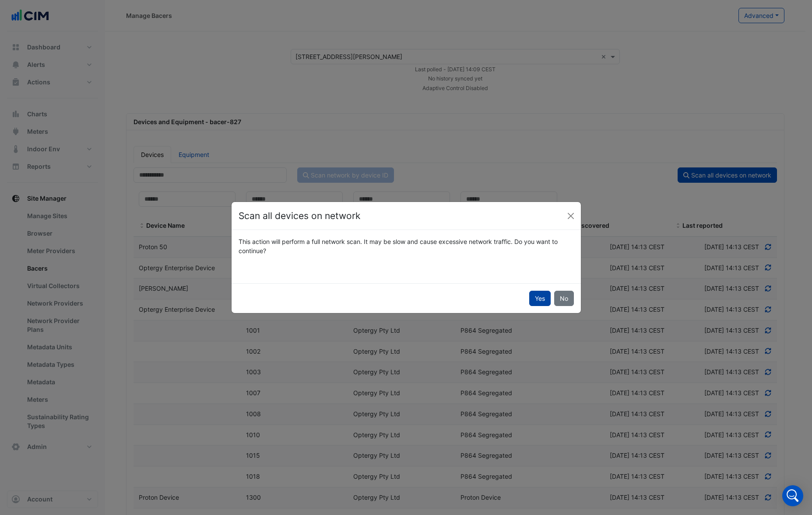 Image resolution: width=812 pixels, height=515 pixels. What do you see at coordinates (571, 216) in the screenshot?
I see `button: Close` at bounding box center [571, 216].